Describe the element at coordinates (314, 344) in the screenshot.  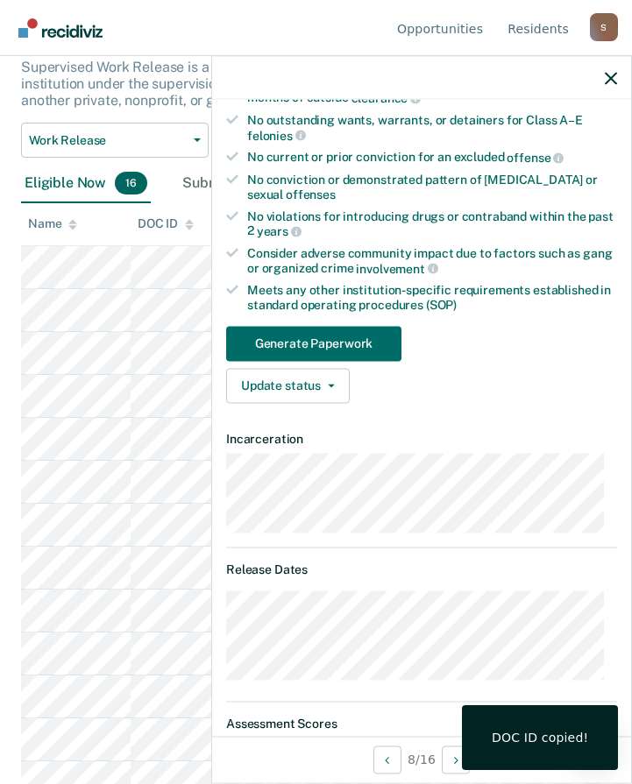
I see `button: Generate Paperwork` at that location.